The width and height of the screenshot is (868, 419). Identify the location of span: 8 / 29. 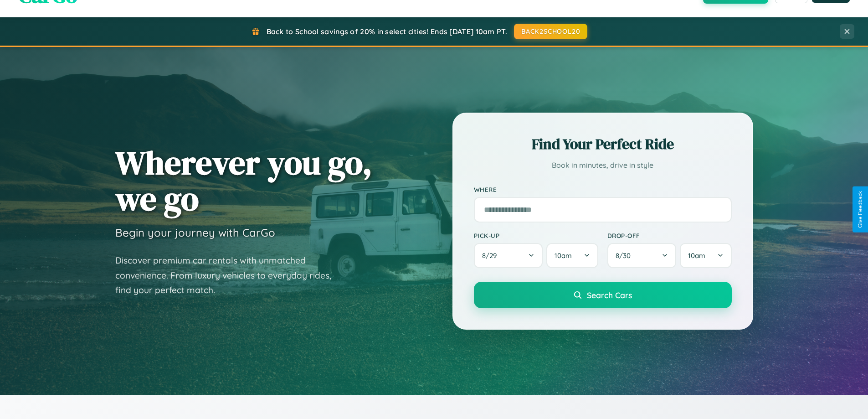
(491, 255).